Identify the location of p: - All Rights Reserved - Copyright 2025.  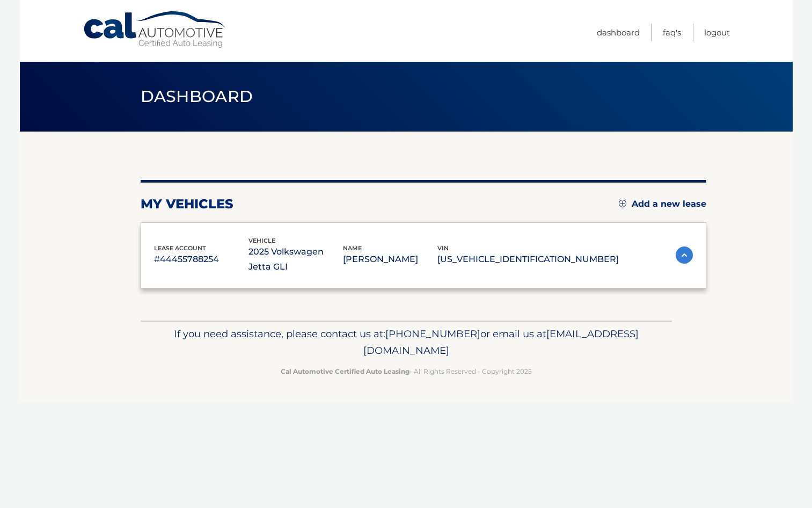
(407, 371).